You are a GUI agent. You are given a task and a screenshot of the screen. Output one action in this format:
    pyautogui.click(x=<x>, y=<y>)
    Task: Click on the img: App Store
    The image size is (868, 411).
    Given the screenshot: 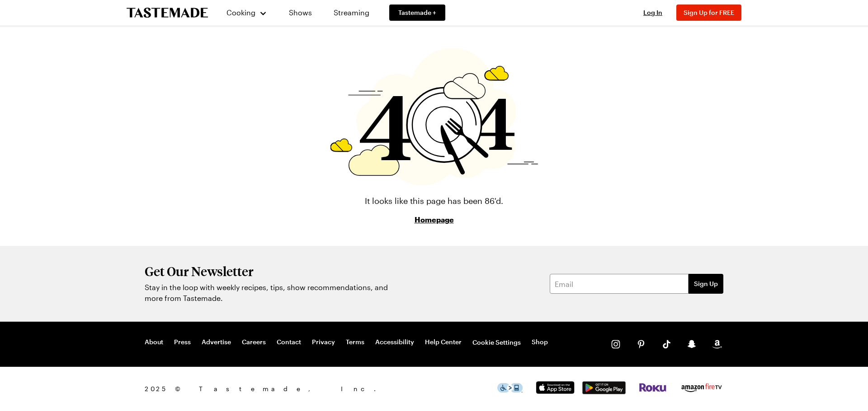 What is the action you would take?
    pyautogui.click(x=555, y=388)
    